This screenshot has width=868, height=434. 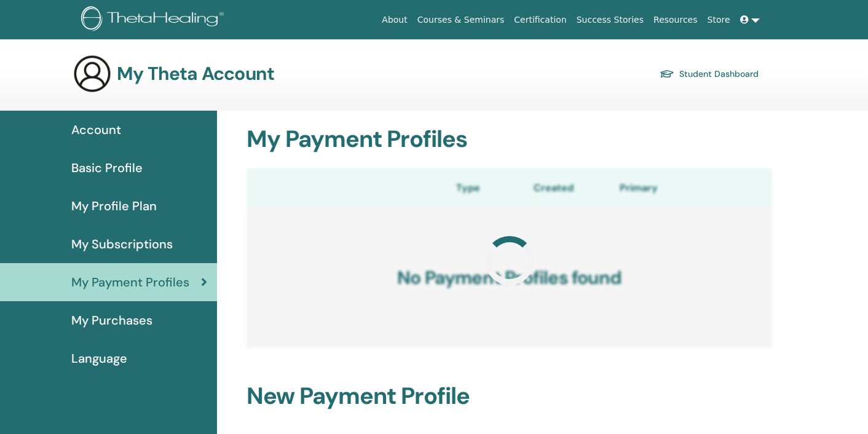 I want to click on span: My Subscriptions, so click(x=122, y=244).